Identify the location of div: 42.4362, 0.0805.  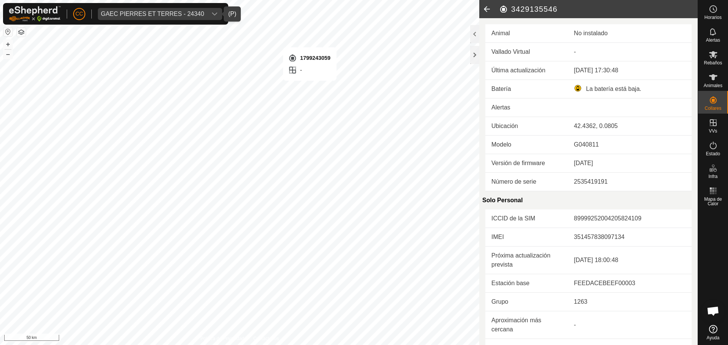
(629, 126).